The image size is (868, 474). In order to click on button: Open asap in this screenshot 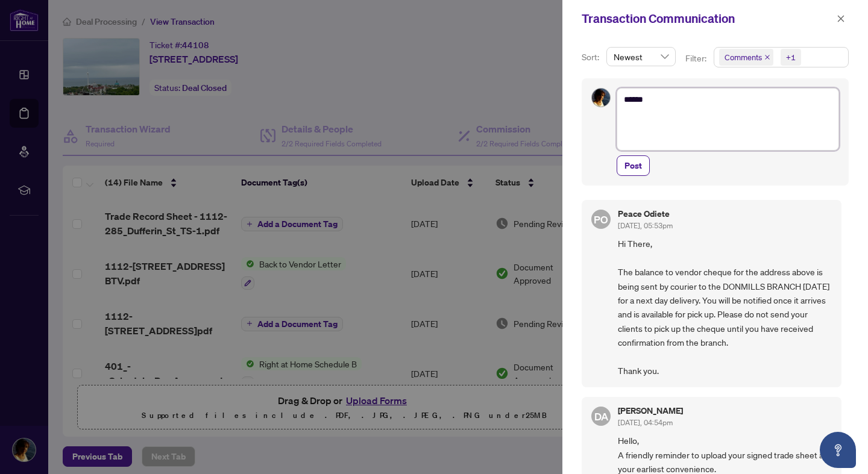, I will do `click(837, 450)`.